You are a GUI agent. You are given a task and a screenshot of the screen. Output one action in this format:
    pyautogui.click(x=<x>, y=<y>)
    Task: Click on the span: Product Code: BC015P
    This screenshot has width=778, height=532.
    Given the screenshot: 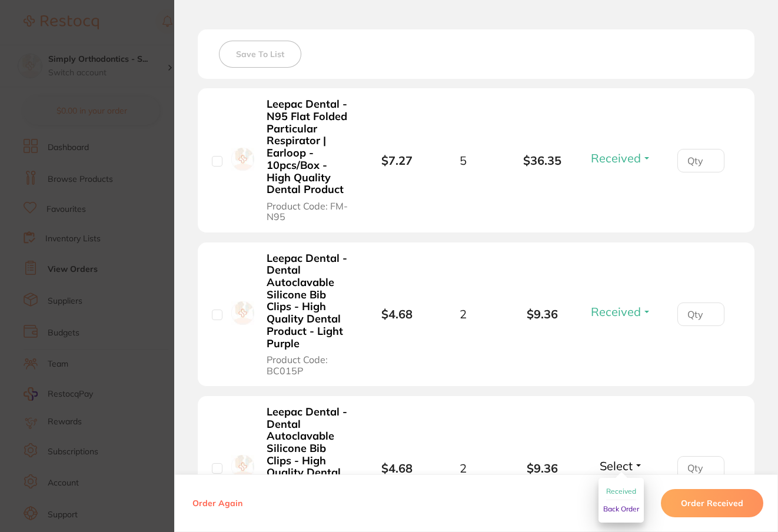 What is the action you would take?
    pyautogui.click(x=308, y=365)
    